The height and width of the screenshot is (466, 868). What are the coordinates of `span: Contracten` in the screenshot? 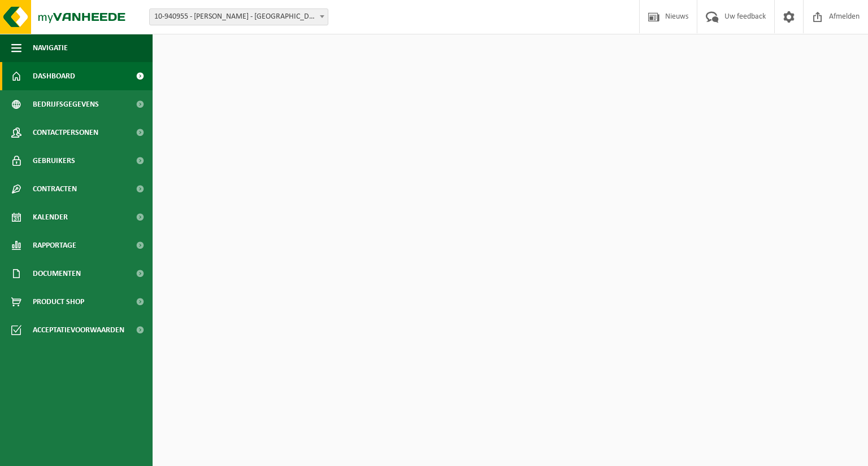 It's located at (55, 189).